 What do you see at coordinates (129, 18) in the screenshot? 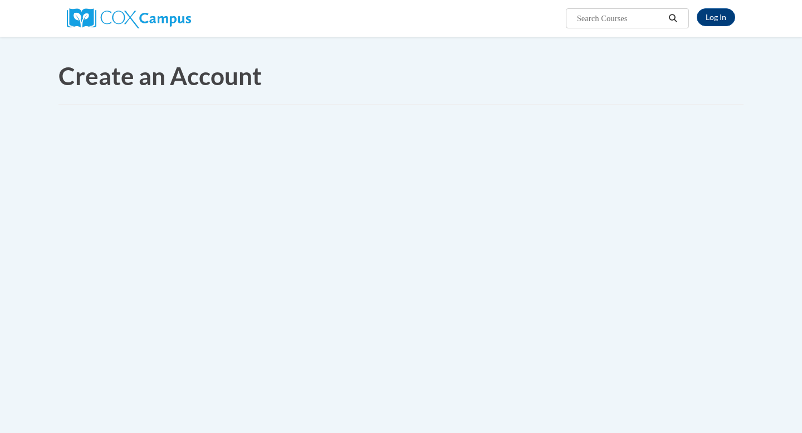
I see `img: Cox Campus` at bounding box center [129, 18].